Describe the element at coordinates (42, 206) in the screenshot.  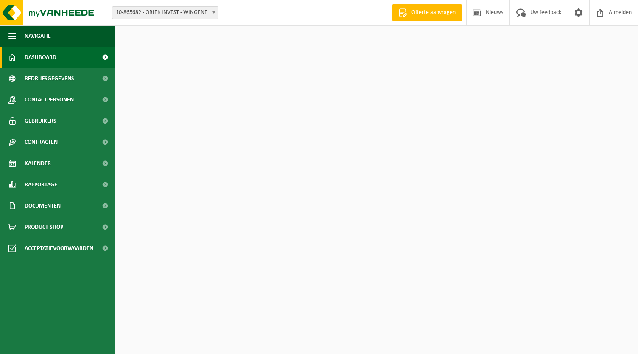
I see `span: Documenten` at that location.